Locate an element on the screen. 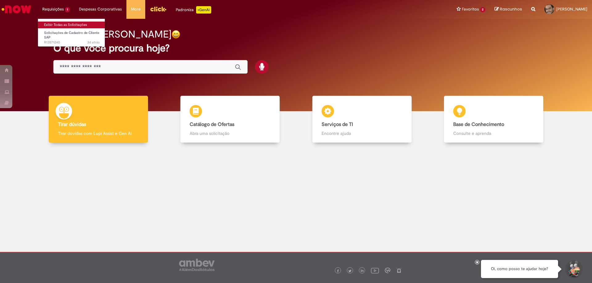 Image resolution: width=592 pixels, height=283 pixels. b: Tirar dúvidas is located at coordinates (72, 125).